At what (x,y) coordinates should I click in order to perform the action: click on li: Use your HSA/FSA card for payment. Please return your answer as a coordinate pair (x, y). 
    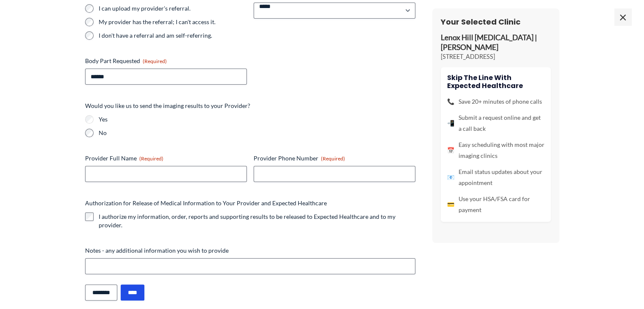
    Looking at the image, I should click on (496, 205).